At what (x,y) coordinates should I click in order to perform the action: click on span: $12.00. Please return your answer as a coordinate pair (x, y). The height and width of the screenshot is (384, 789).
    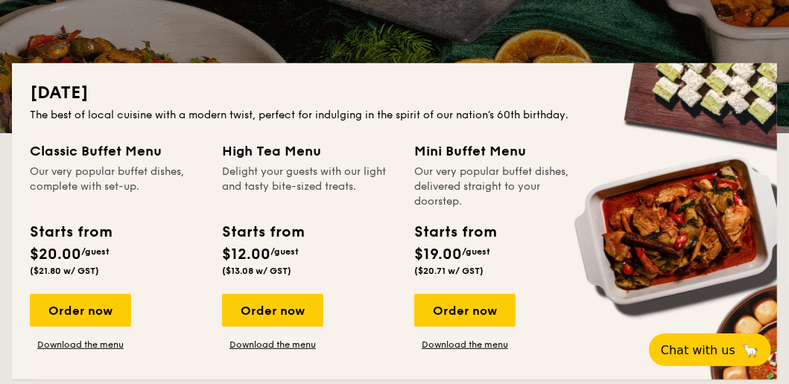
    Looking at the image, I should click on (246, 255).